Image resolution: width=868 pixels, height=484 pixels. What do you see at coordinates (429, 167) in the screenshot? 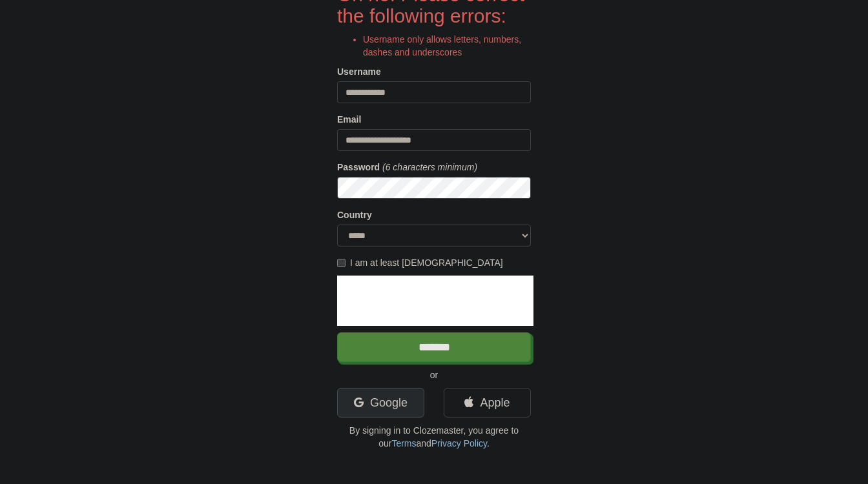
I see `em: (6 characters minimum)` at bounding box center [429, 167].